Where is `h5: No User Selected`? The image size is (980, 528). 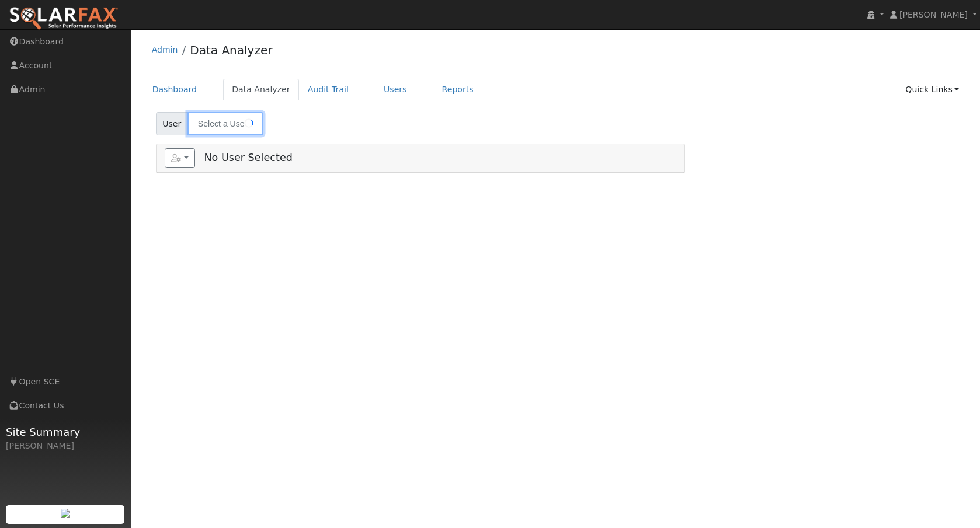
h5: No User Selected is located at coordinates (421, 158).